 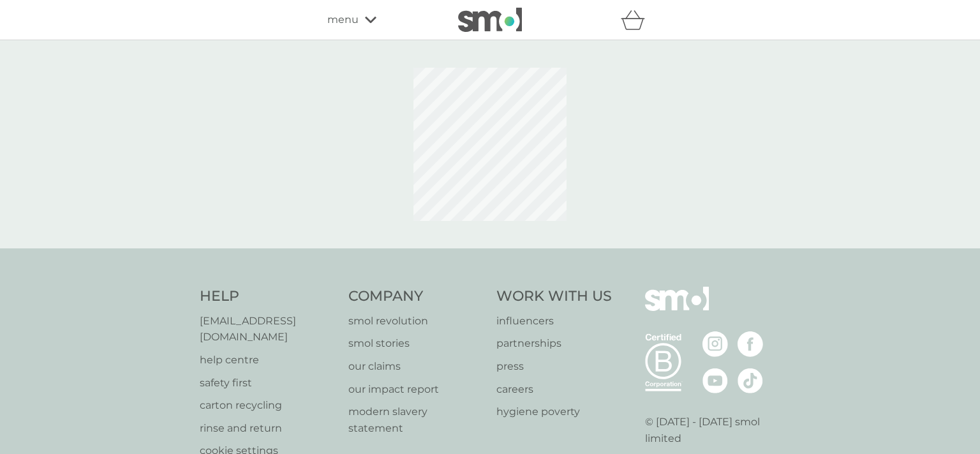 I want to click on a: hygiene poverty, so click(x=554, y=411).